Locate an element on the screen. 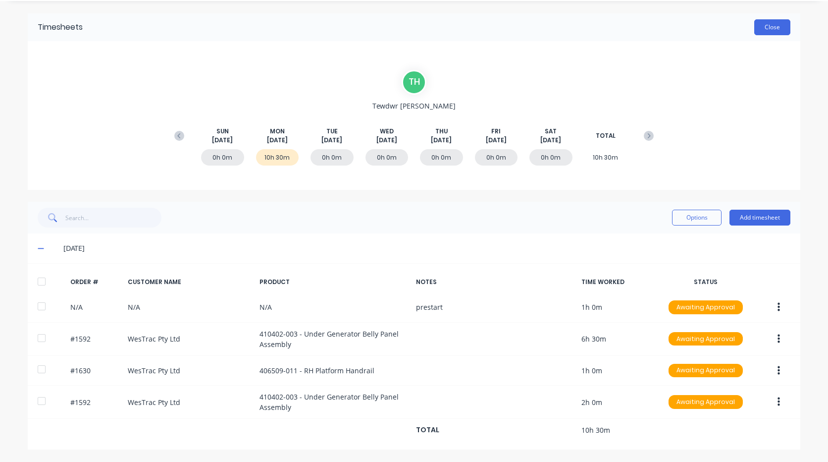 The image size is (828, 462). span: TUE is located at coordinates (332, 131).